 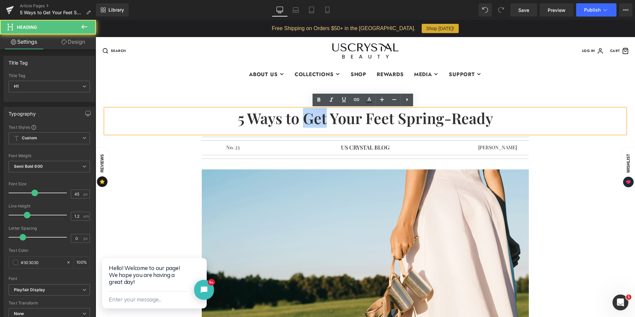 I want to click on div: Hello! Welcome to our page! We hope you are having a great day!, so click(x=59, y=38).